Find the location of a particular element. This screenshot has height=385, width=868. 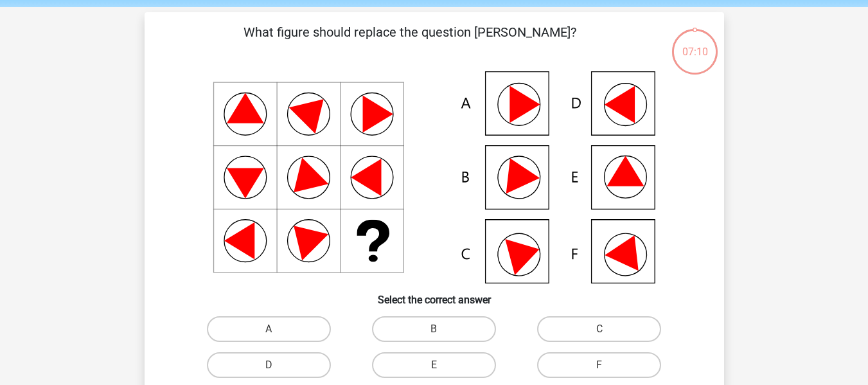

label: B is located at coordinates (434, 330).